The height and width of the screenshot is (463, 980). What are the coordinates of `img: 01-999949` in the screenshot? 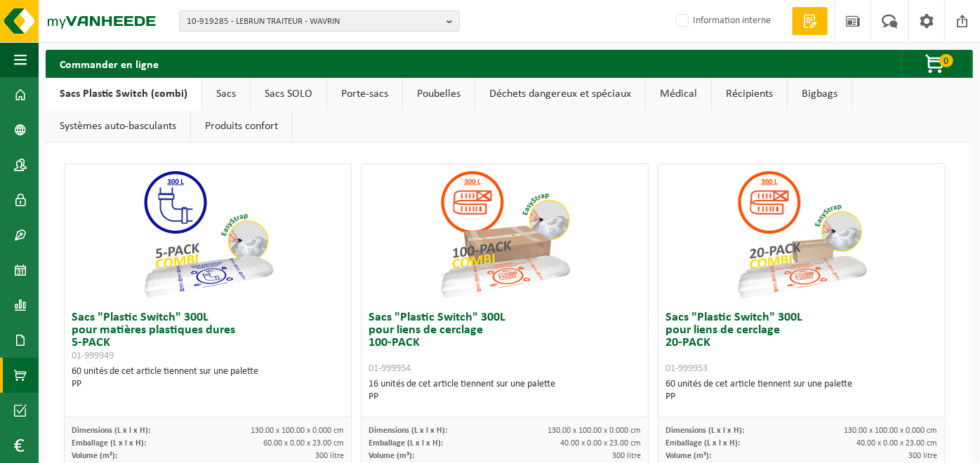 It's located at (207, 235).